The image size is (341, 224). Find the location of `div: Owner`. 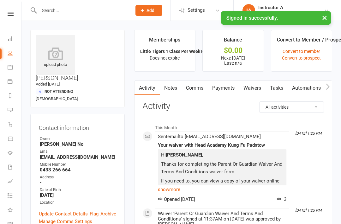

div: Owner is located at coordinates (78, 138).